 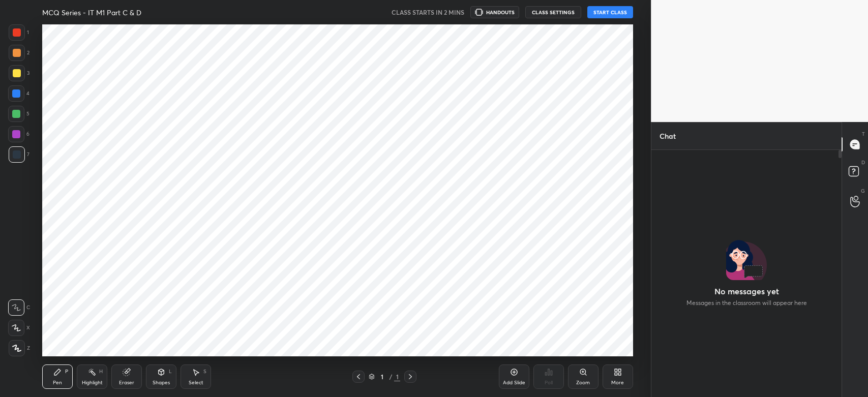 I want to click on button: CLASS SETTINGS, so click(x=553, y=12).